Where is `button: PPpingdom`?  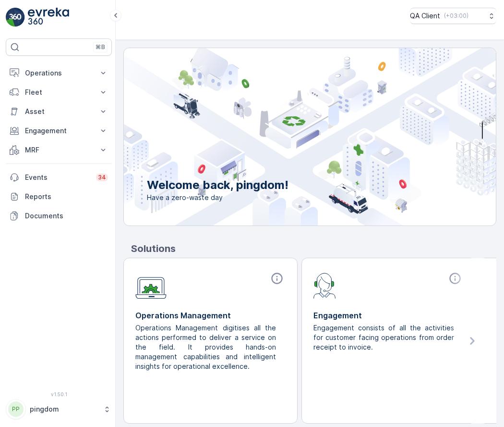
button: PPpingdom is located at coordinates (59, 409).